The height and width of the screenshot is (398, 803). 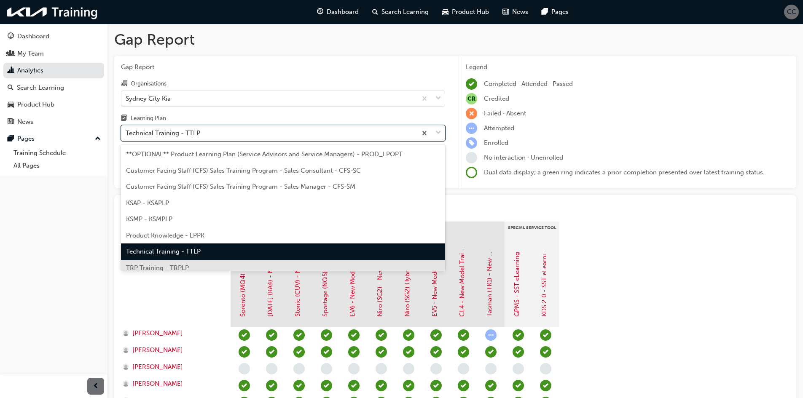 I want to click on a: CL4 - New Model Training - eLearning, so click(x=462, y=261).